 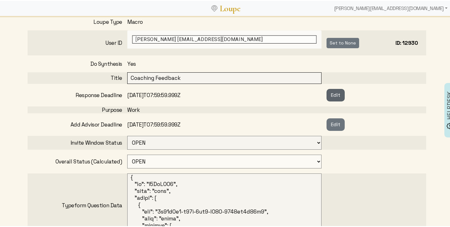 I want to click on div: Invite Window Status, so click(x=77, y=142).